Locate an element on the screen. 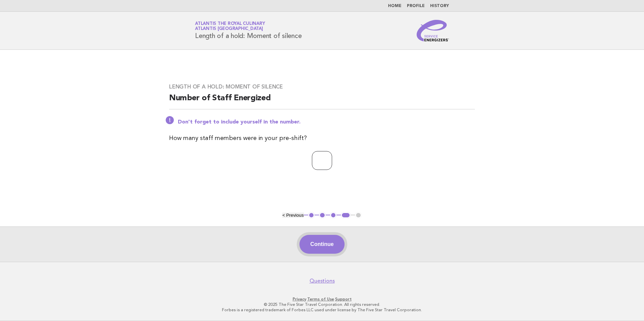 Image resolution: width=644 pixels, height=321 pixels. a: Support is located at coordinates (343, 299).